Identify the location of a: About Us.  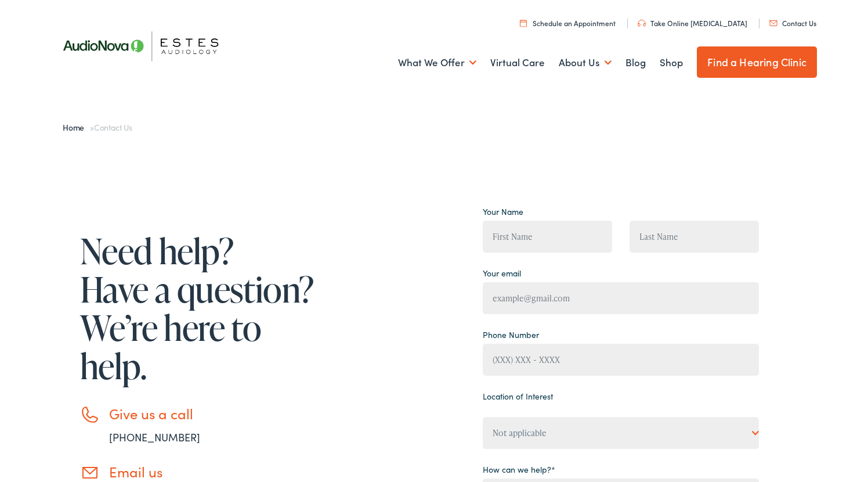
(585, 63).